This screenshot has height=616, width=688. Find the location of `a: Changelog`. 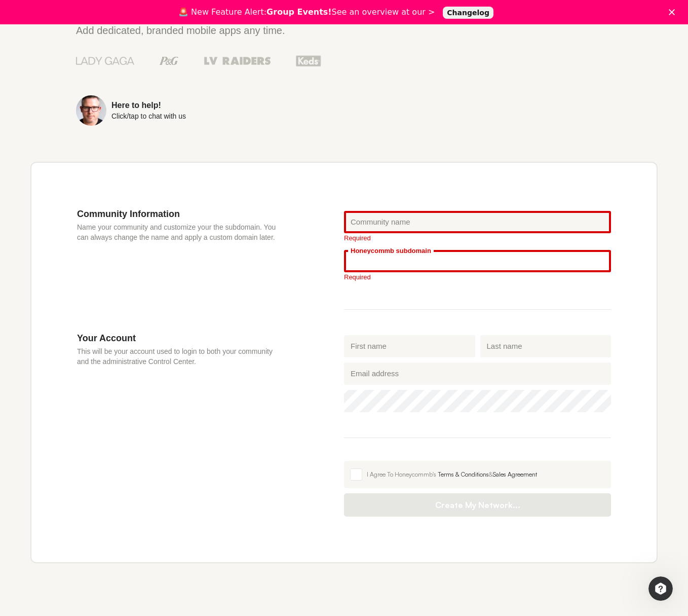

a: Changelog is located at coordinates (469, 13).